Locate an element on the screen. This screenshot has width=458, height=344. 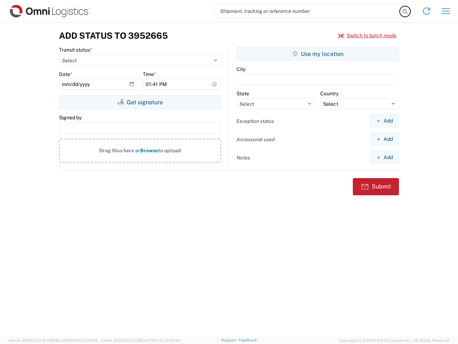
input: Shipment, tracking or reference number is located at coordinates (308, 11).